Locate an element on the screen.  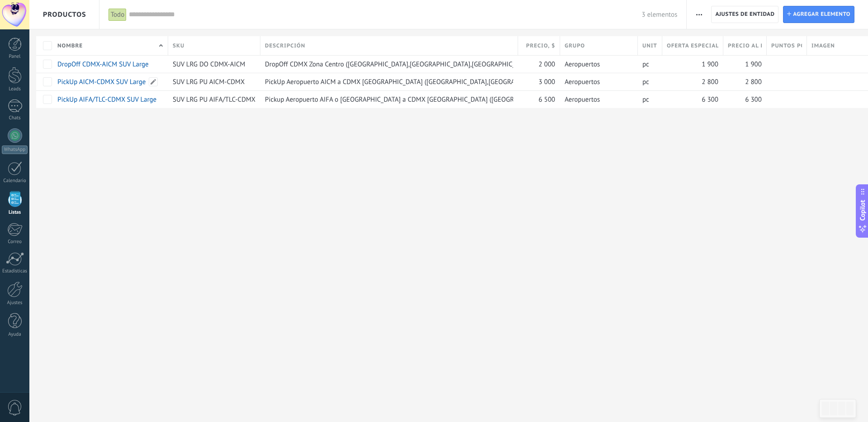
span: Editar is located at coordinates (153, 82).